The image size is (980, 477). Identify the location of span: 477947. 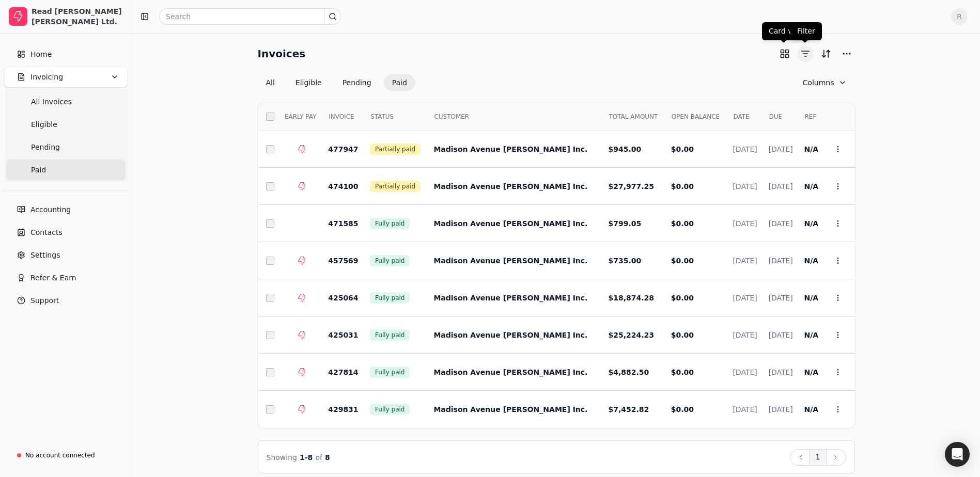
(343, 149).